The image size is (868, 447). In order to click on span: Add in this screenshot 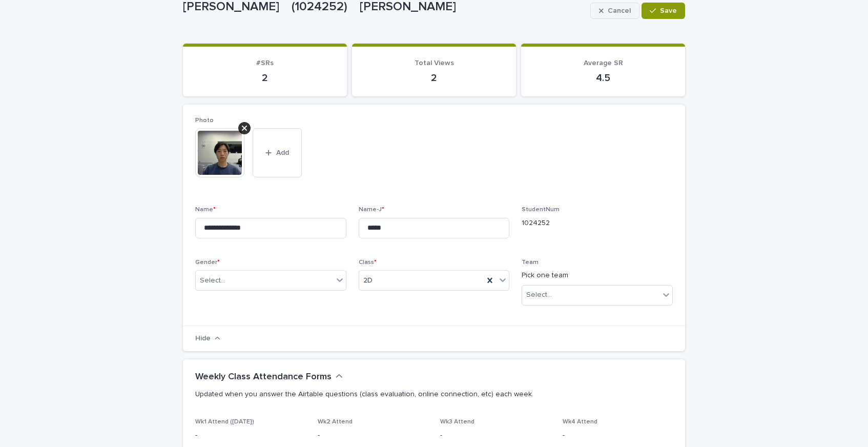, I will do `click(282, 153)`.